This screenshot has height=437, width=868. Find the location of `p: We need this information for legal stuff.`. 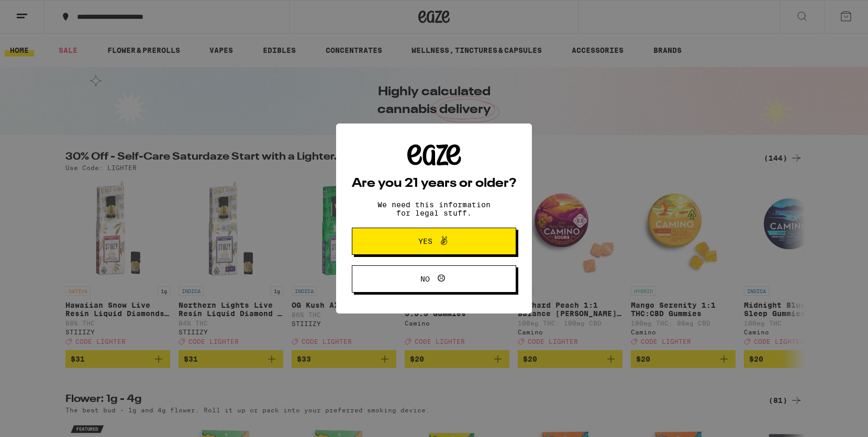

p: We need this information for legal stuff. is located at coordinates (434, 209).